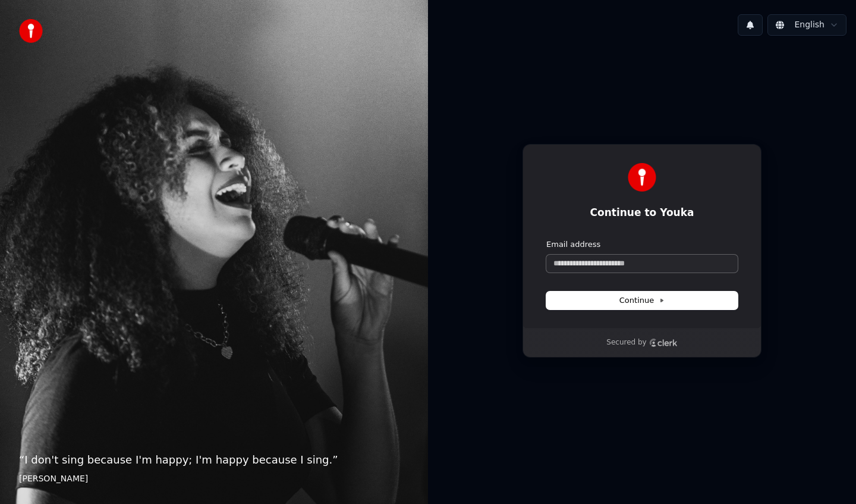  I want to click on img: youka, so click(31, 31).